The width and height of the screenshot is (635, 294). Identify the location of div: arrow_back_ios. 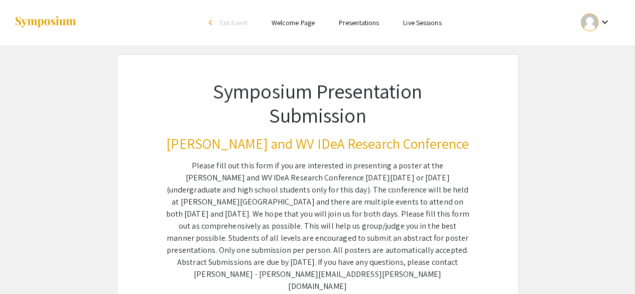
(212, 23).